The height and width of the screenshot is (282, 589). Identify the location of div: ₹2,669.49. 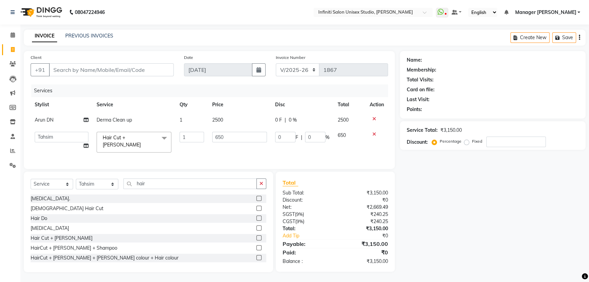
(364, 207).